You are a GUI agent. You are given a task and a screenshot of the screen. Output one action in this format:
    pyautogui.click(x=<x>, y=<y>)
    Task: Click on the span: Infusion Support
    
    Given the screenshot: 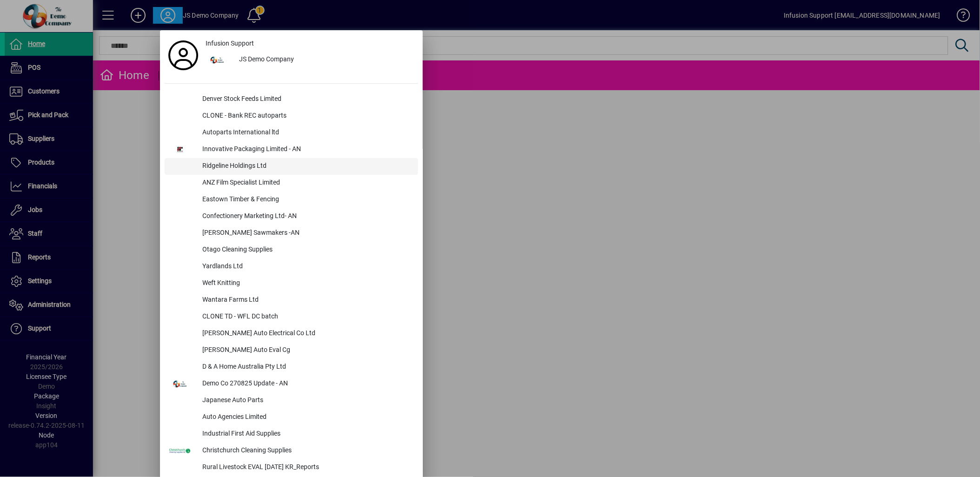 What is the action you would take?
    pyautogui.click(x=230, y=44)
    